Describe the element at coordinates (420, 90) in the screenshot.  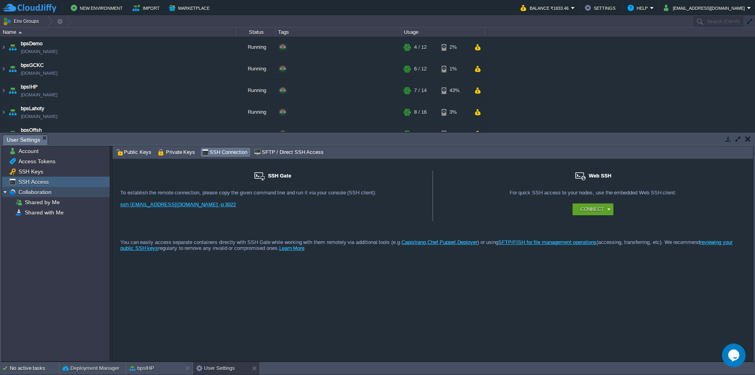
I see `div: 7 / 14` at that location.